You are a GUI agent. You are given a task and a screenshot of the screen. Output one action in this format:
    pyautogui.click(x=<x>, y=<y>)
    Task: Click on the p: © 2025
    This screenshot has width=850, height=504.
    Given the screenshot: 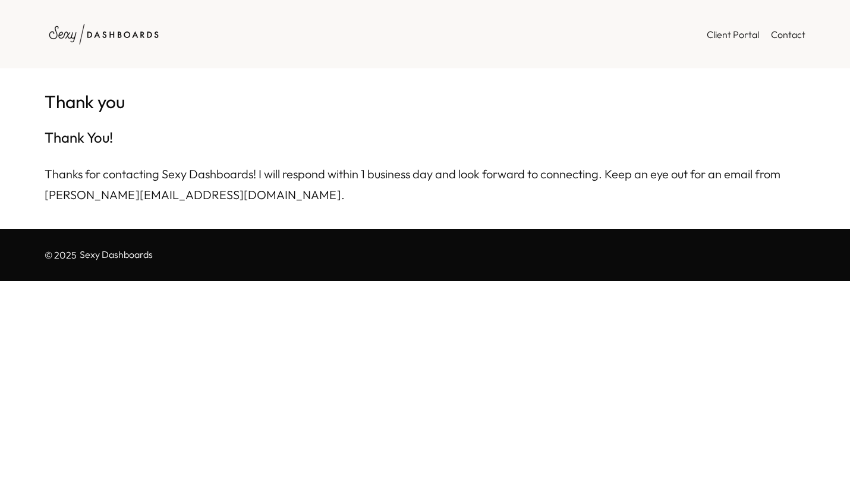 What is the action you would take?
    pyautogui.click(x=61, y=255)
    